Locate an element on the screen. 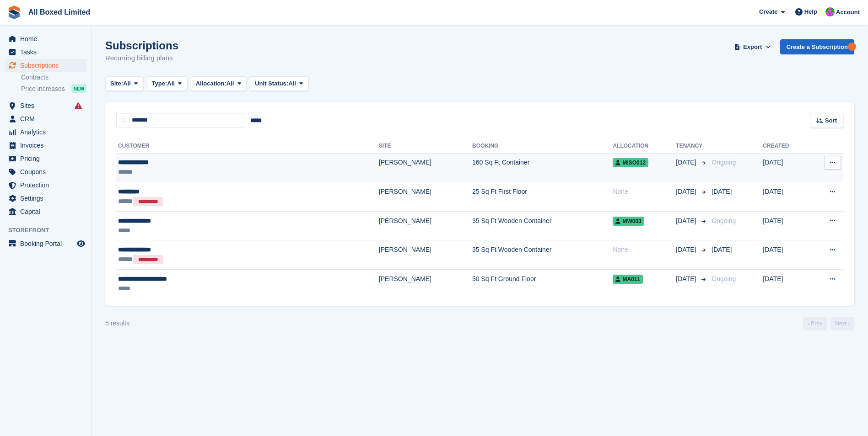  th: Created is located at coordinates (785, 147).